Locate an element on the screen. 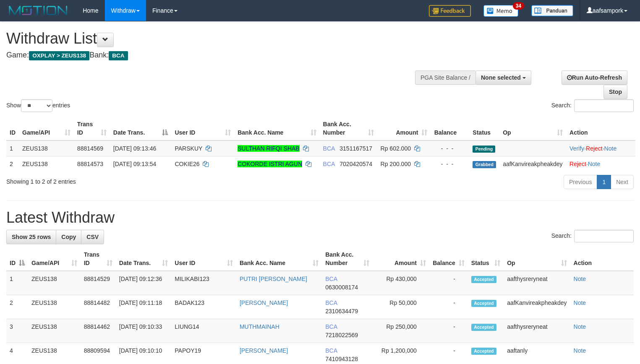  label: Search: is located at coordinates (593, 106).